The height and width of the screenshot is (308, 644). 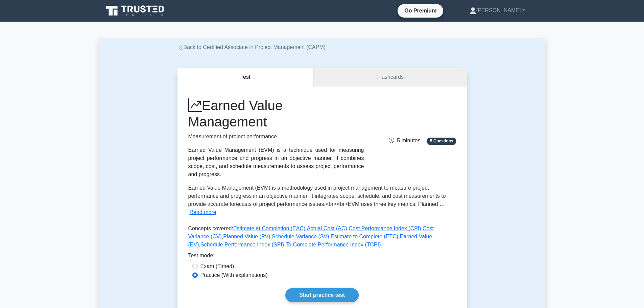 What do you see at coordinates (404, 140) in the screenshot?
I see `span: 5 minutes` at bounding box center [404, 140].